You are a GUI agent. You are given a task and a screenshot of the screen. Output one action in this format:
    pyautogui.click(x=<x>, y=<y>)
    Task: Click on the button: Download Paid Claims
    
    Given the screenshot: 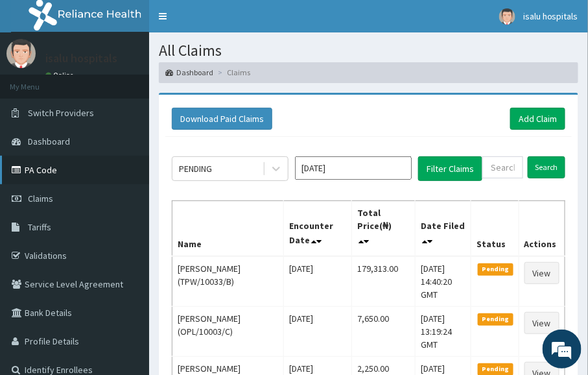 What is the action you would take?
    pyautogui.click(x=222, y=119)
    